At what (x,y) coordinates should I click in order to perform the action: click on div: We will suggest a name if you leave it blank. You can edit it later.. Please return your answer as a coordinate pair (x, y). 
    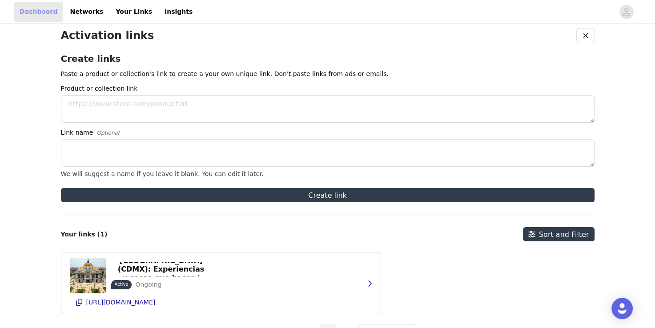
    Looking at the image, I should click on (328, 174).